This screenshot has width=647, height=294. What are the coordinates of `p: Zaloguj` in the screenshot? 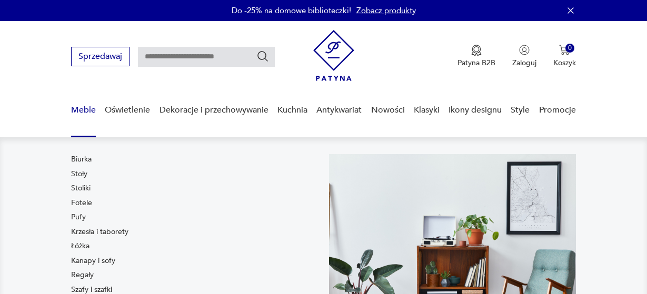 It's located at (524, 63).